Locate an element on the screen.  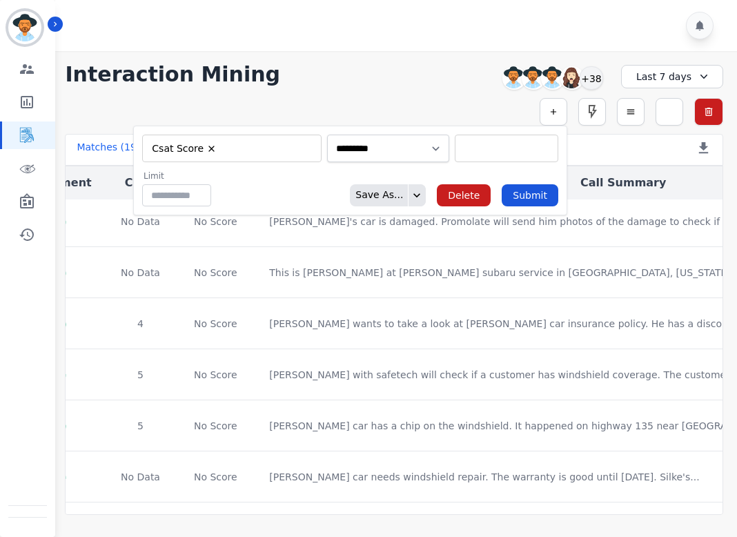
div: Last 7 days is located at coordinates (673, 77).